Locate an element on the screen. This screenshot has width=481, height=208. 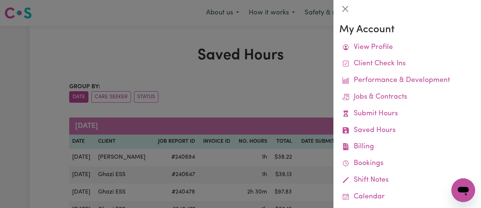
a: View Profile is located at coordinates (407, 47).